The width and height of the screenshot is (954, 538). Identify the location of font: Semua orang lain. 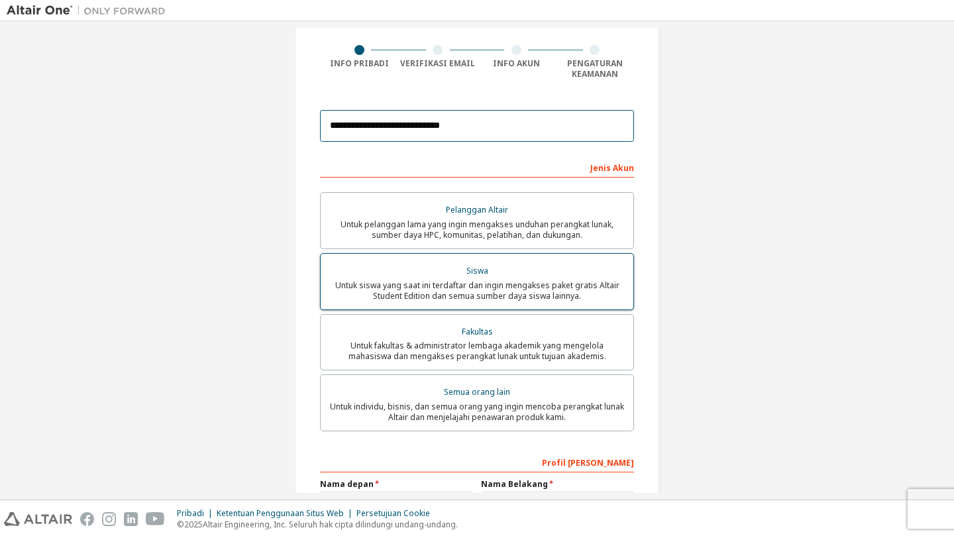
(477, 392).